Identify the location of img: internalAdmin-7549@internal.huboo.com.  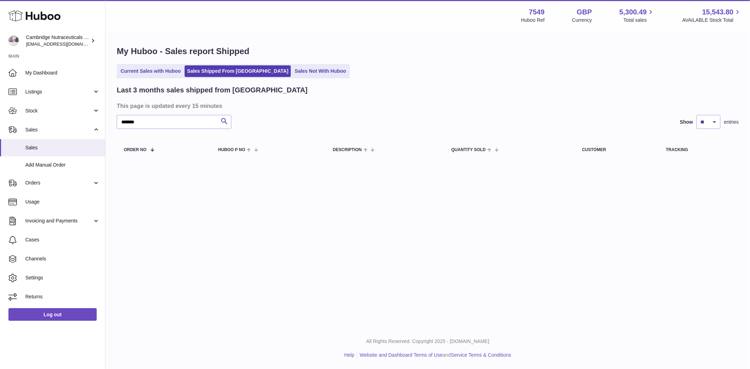
(14, 41).